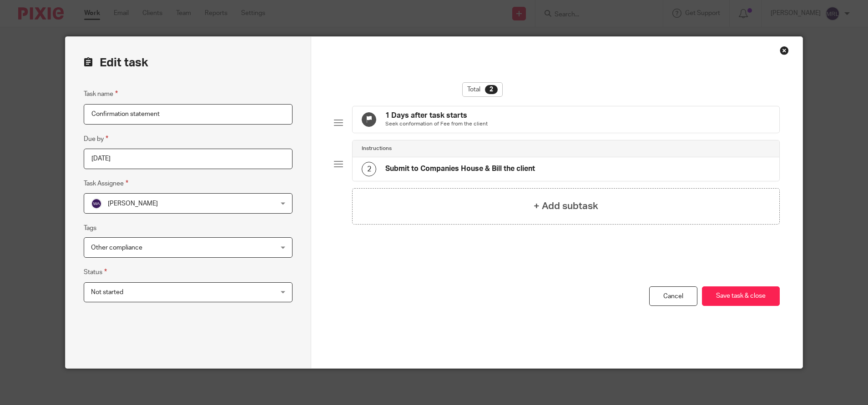 Image resolution: width=868 pixels, height=405 pixels. I want to click on div: Total, so click(482, 89).